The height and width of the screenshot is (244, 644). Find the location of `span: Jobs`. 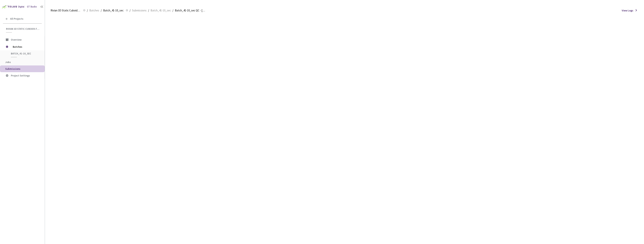

span: Jobs is located at coordinates (8, 62).